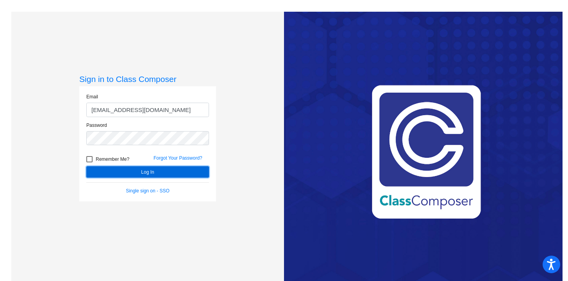 The width and height of the screenshot is (568, 281). I want to click on h3: Sign in to Class Composer, so click(148, 79).